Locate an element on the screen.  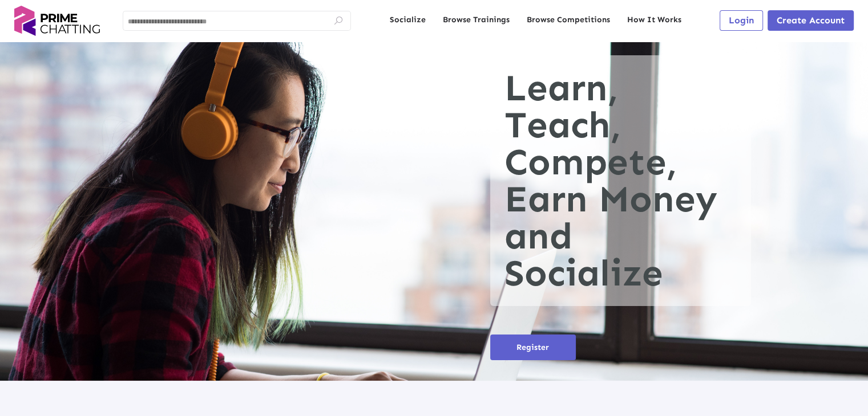
h1: Learn, Teach, Compete, Earn Money and Socialize is located at coordinates (620, 181).